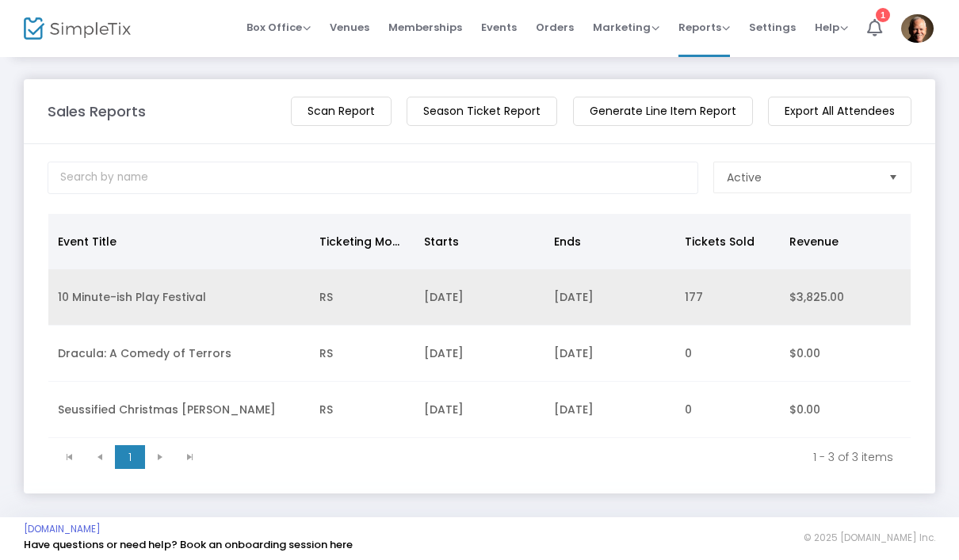  Describe the element at coordinates (179, 297) in the screenshot. I see `td: 10 Minute-ish Play Festival` at that location.